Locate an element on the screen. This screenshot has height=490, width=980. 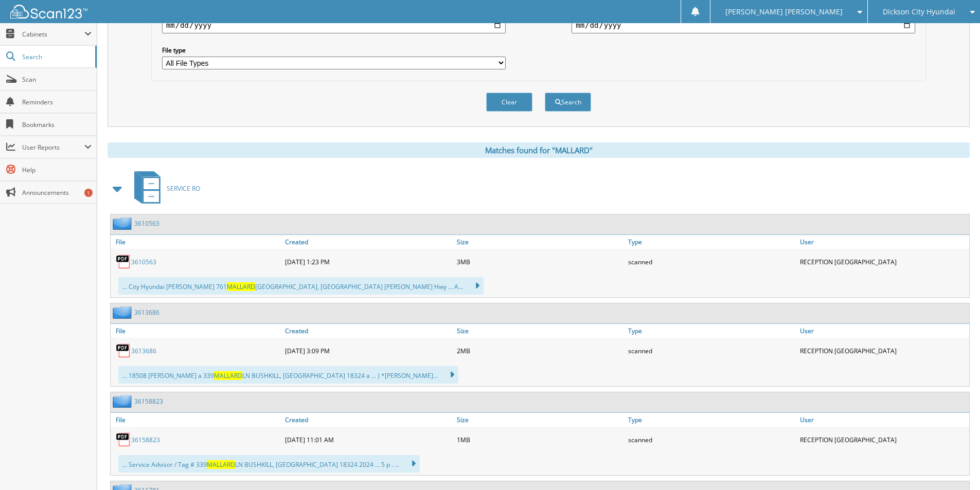
span: Reminders is located at coordinates (57, 102).